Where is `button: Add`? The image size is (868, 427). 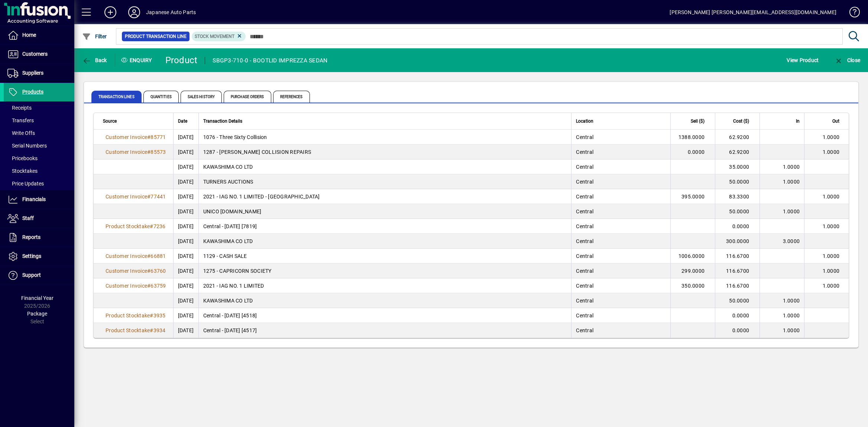
button: Add is located at coordinates (110, 12).